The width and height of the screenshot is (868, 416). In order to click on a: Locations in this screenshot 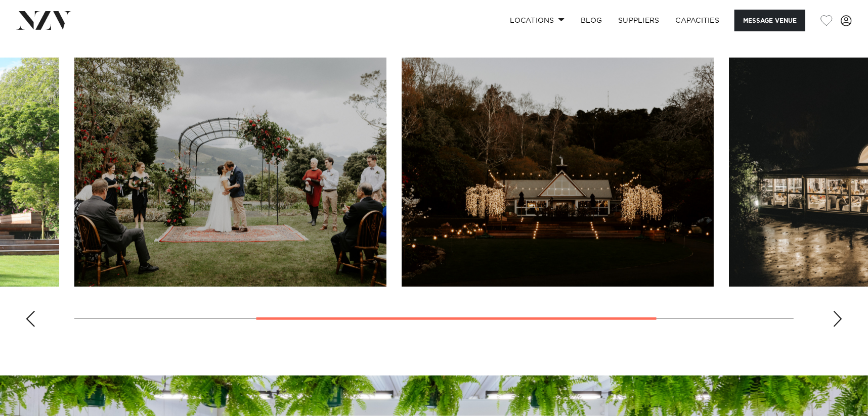, I will do `click(537, 21)`.